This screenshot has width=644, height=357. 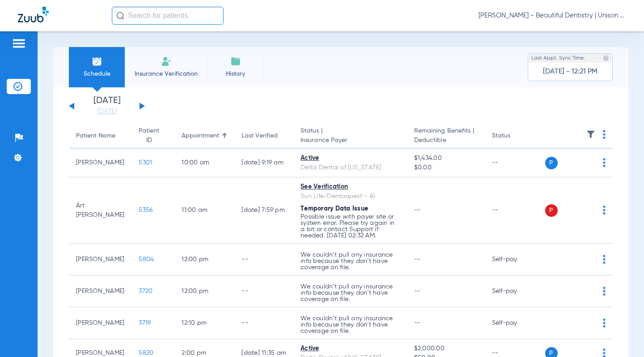 What do you see at coordinates (205, 163) in the screenshot?
I see `td: 10:00 AM` at bounding box center [205, 163].